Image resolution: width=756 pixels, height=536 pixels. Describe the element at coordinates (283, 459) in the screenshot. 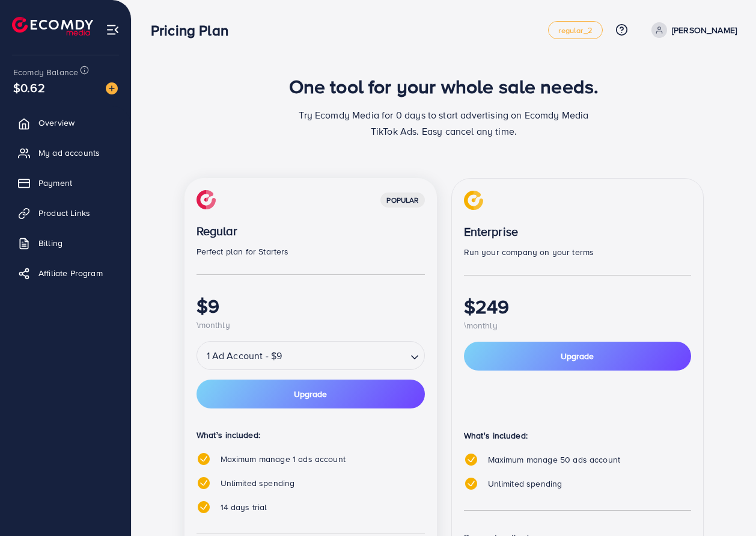

I see `span: Maximum manage 1 ads account` at that location.